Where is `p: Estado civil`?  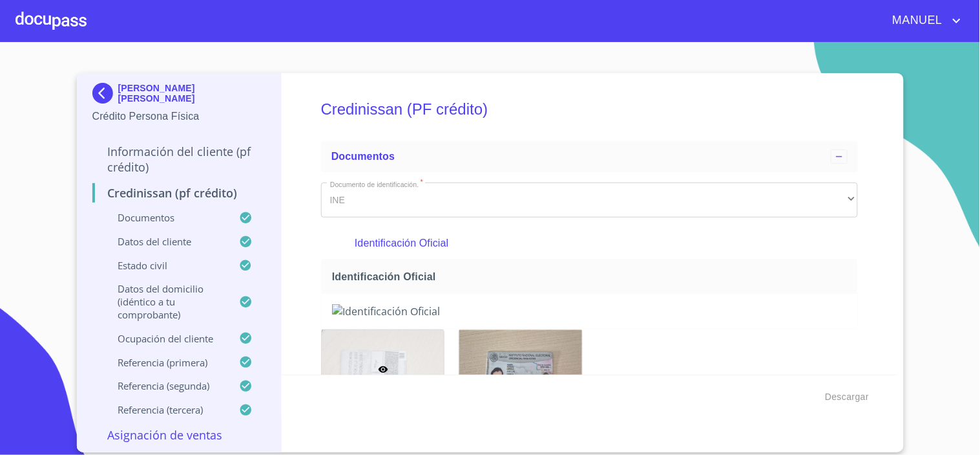
p: Estado civil is located at coordinates (166, 266).